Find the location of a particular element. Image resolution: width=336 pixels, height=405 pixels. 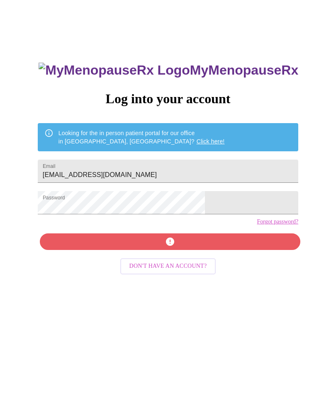

a: Forgot password? is located at coordinates (277, 222).